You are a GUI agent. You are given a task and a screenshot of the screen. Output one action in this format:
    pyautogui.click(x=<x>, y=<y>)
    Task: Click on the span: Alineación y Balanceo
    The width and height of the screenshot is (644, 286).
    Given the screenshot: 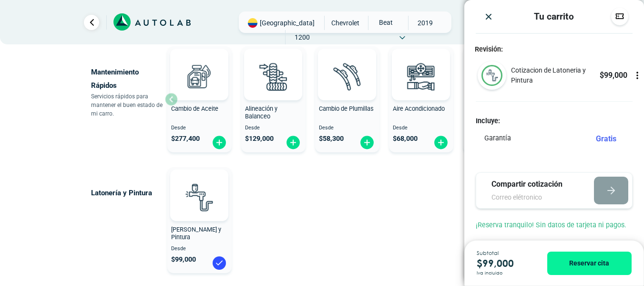 What is the action you would take?
    pyautogui.click(x=261, y=113)
    